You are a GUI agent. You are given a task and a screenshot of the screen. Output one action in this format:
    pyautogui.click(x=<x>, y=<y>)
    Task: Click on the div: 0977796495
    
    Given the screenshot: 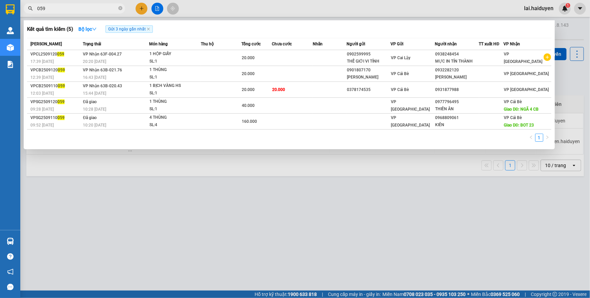 What is the action you would take?
    pyautogui.click(x=457, y=102)
    